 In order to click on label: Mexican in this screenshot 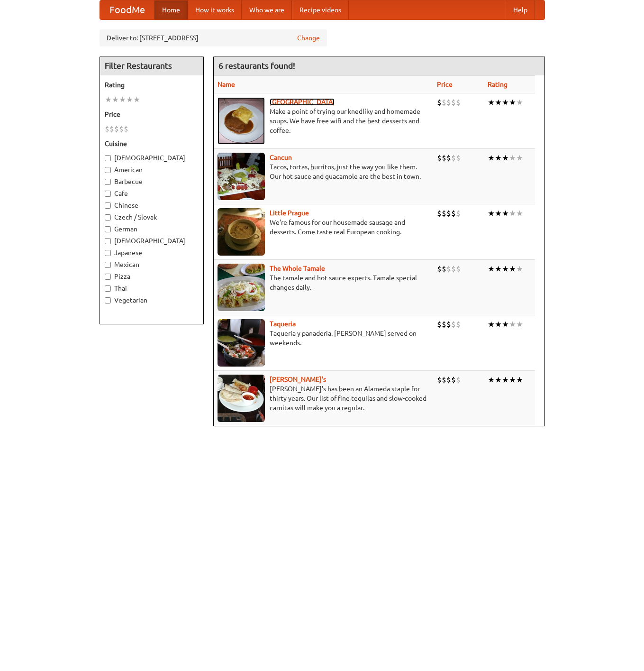, I will do `click(152, 265)`.